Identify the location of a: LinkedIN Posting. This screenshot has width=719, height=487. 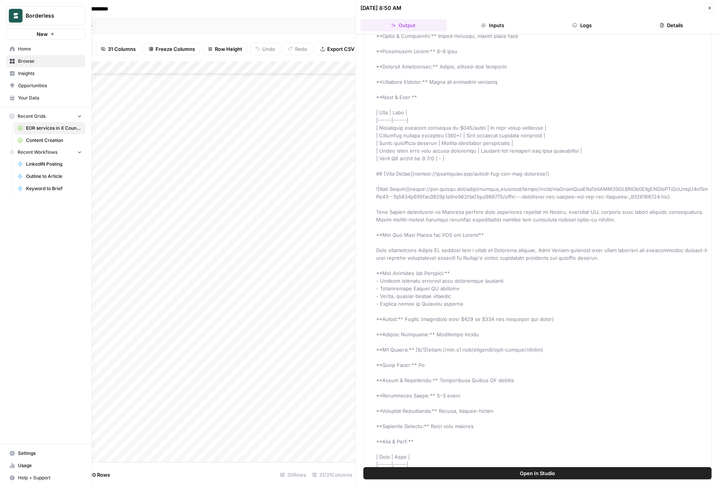
(50, 164).